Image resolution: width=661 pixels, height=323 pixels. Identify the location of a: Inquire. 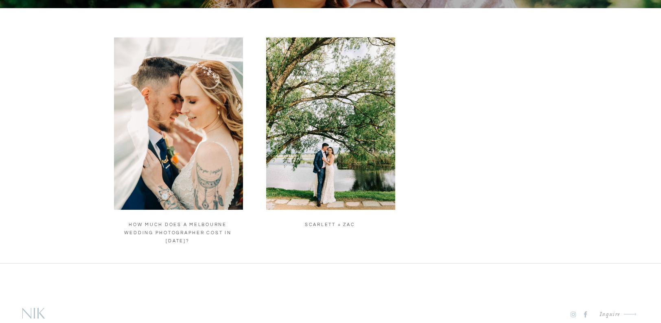
(606, 314).